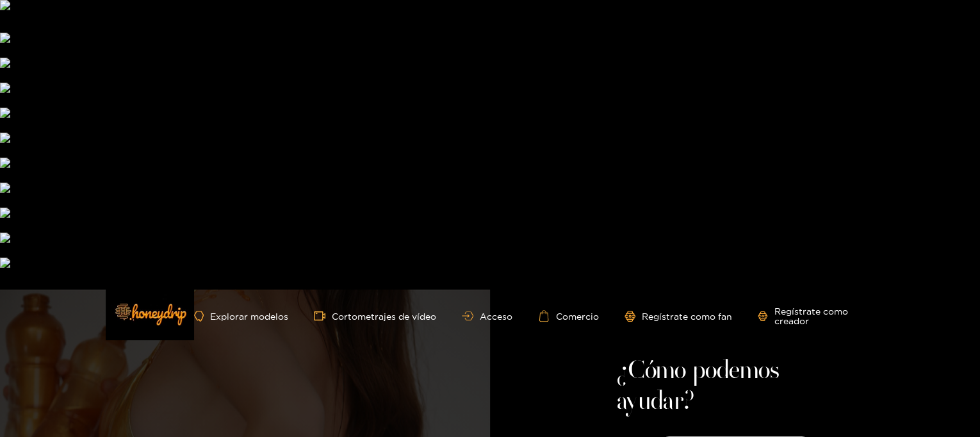 This screenshot has width=980, height=437. I want to click on font: V, so click(6, 46).